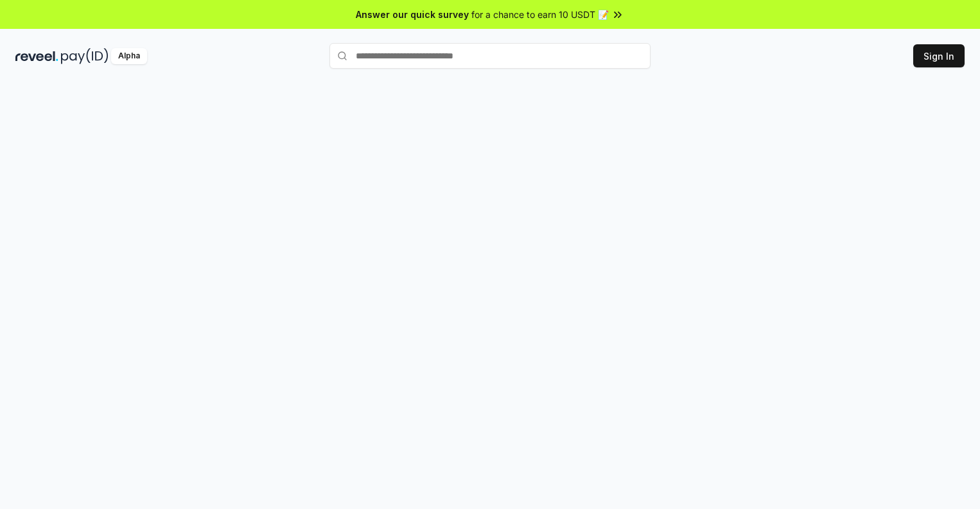 Image resolution: width=980 pixels, height=509 pixels. What do you see at coordinates (84, 56) in the screenshot?
I see `img: pay_id` at bounding box center [84, 56].